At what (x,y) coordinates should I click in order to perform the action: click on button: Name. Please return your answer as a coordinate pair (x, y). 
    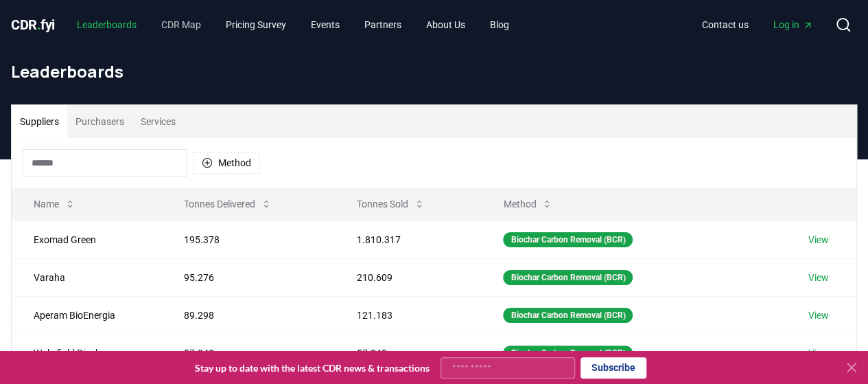
    Looking at the image, I should click on (54, 204).